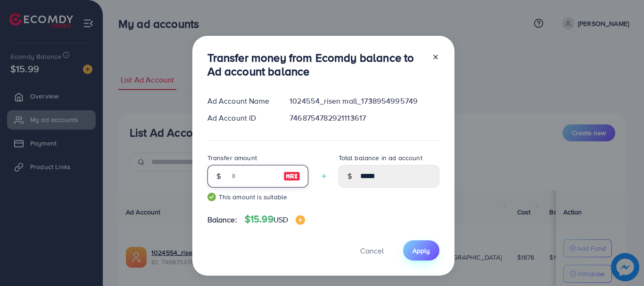 This screenshot has height=286, width=644. Describe the element at coordinates (421, 251) in the screenshot. I see `span: Apply` at that location.